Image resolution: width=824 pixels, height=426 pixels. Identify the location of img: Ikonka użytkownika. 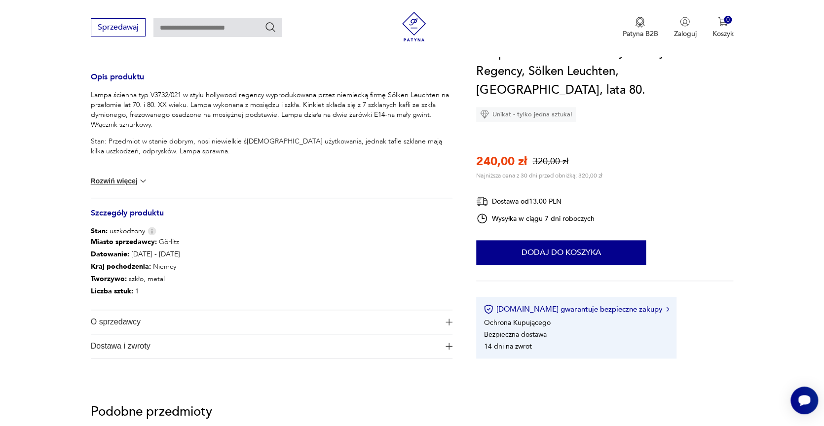
(685, 22).